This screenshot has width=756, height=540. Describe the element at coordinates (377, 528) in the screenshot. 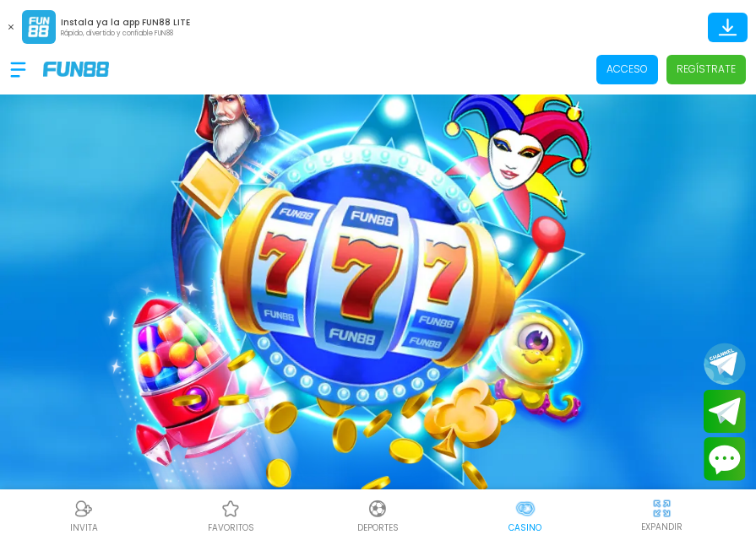

I see `p: Deportes` at that location.